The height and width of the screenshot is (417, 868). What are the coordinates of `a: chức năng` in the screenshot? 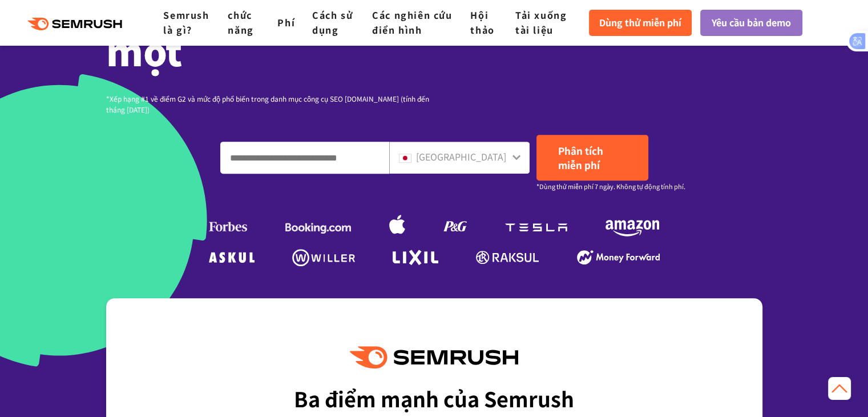 It's located at (240, 22).